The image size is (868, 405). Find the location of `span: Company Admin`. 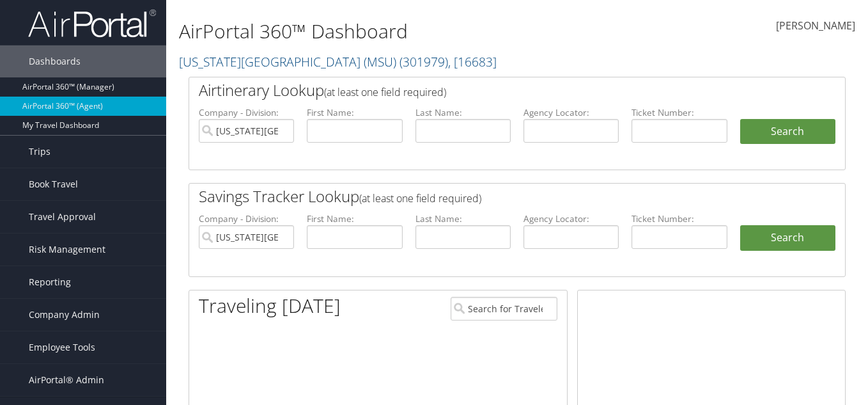

span: Company Admin is located at coordinates (64, 315).